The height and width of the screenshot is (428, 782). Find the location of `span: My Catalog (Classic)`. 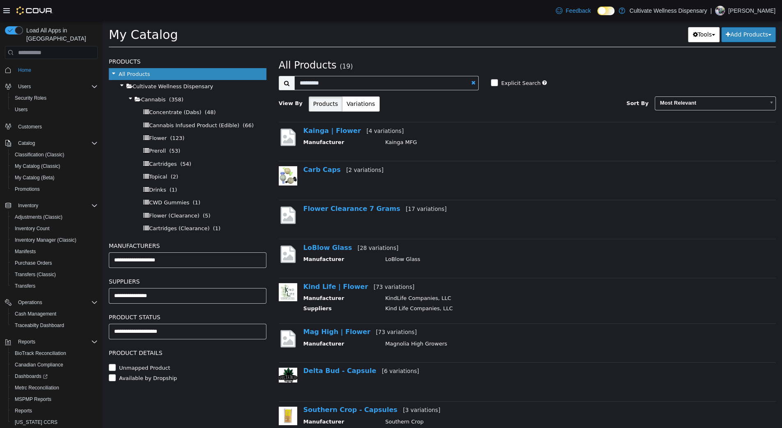

span: My Catalog (Classic) is located at coordinates (55, 166).